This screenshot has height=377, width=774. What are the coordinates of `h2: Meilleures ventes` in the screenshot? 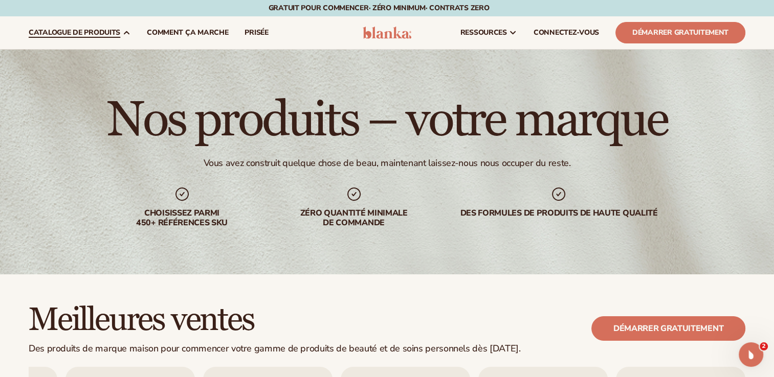 It's located at (274, 320).